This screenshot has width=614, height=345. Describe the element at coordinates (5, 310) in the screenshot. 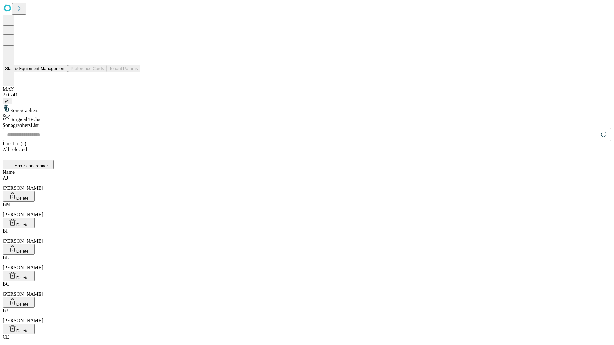

I see `span: BJ` at that location.